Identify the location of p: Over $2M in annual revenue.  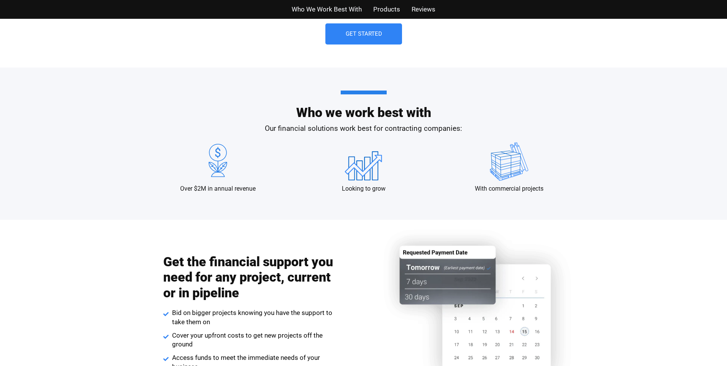
(218, 189).